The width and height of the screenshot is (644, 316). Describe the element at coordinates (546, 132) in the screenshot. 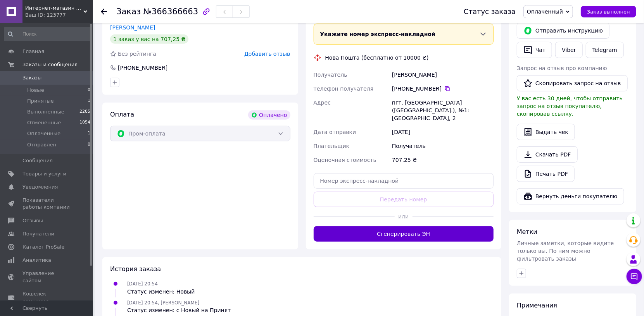

I see `button: Выдать чек` at that location.